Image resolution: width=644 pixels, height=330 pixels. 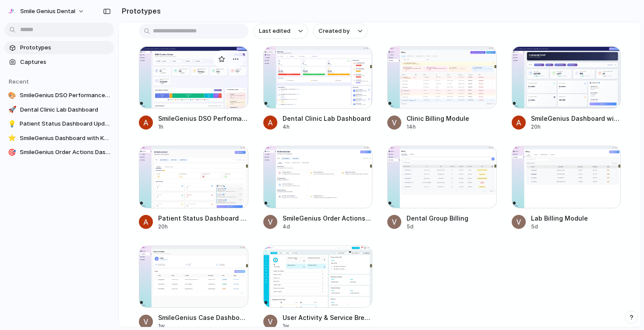 I want to click on h2: Prototypes, so click(x=139, y=11).